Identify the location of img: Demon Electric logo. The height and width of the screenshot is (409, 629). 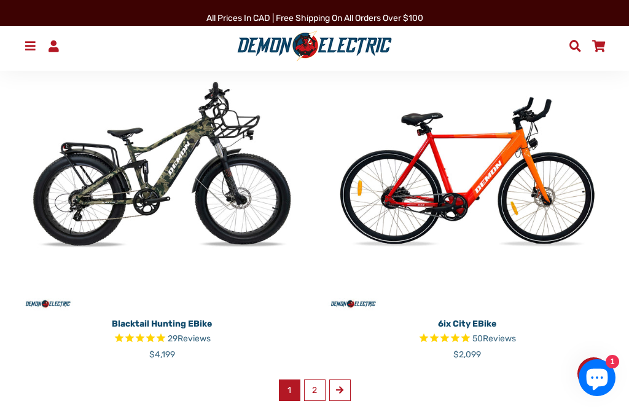
(315, 46).